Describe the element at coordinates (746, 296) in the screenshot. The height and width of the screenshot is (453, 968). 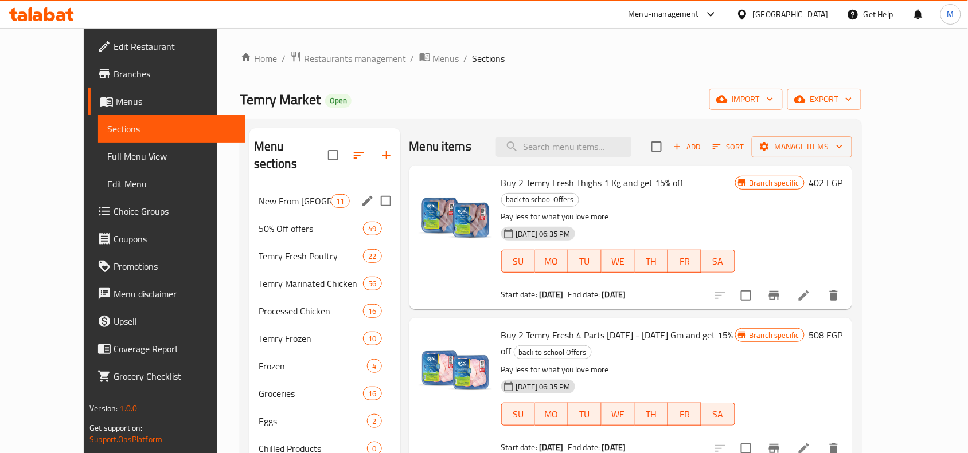
I see `span: Select to update` at that location.